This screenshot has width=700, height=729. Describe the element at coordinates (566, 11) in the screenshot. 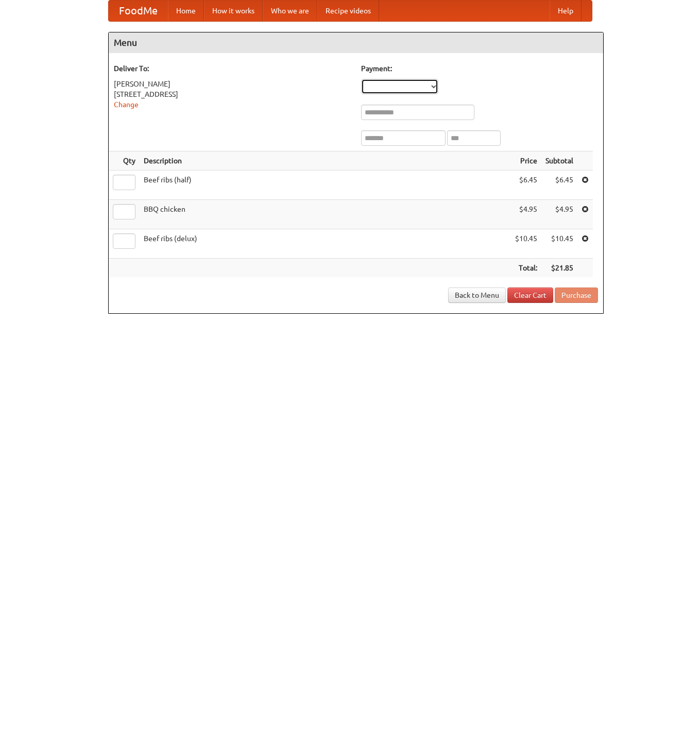

I see `a: Help` at that location.